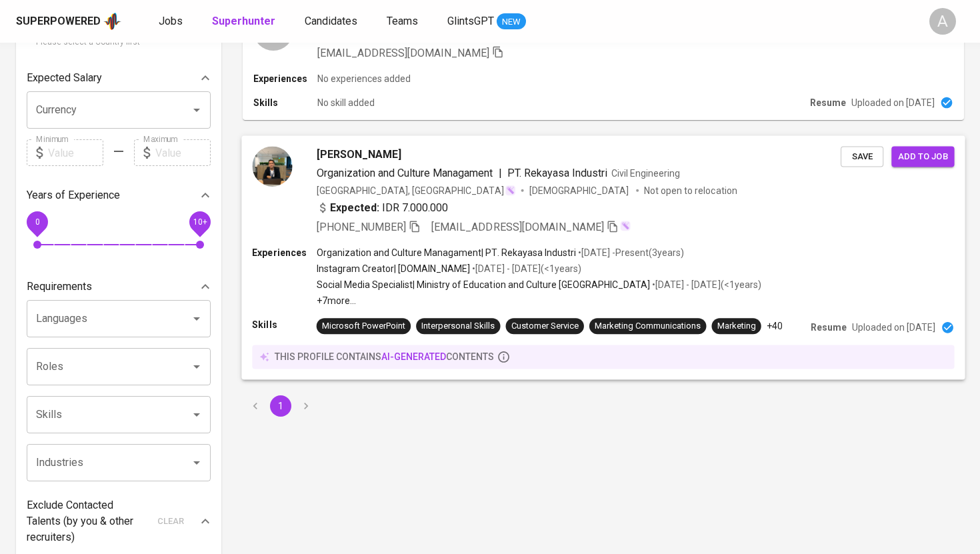  What do you see at coordinates (172, 22) in the screenshot?
I see `a: Jobs` at bounding box center [172, 22].